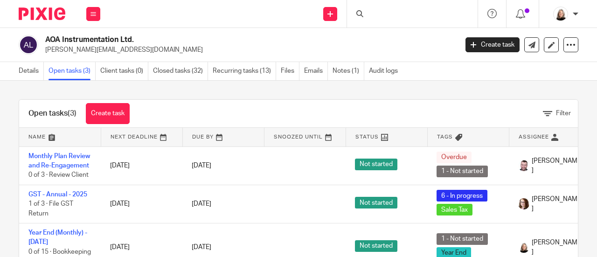 This screenshot has width=597, height=257. I want to click on a: Audit logs, so click(386, 71).